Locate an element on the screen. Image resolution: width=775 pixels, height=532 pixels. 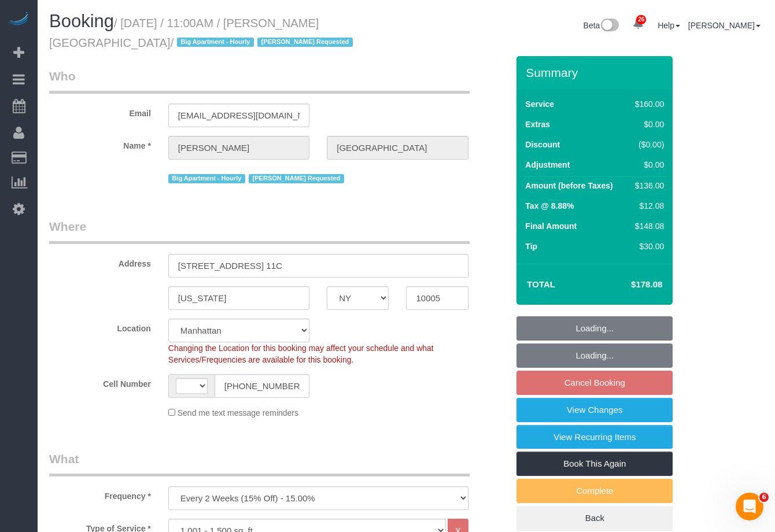
label: Extras is located at coordinates (537, 124).